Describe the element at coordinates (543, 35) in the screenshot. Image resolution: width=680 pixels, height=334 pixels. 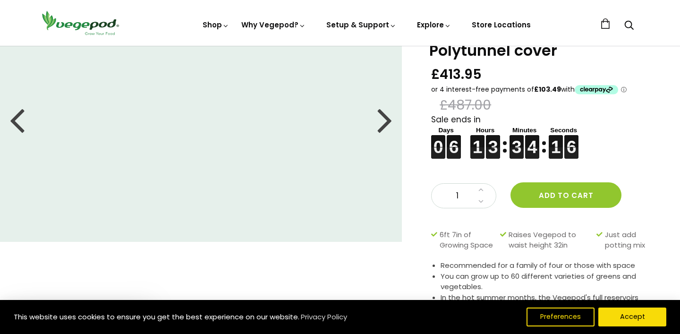
I see `h1: Large Vegepod with Canopy (Mesh), Stand and Polytunnel cover` at that location.